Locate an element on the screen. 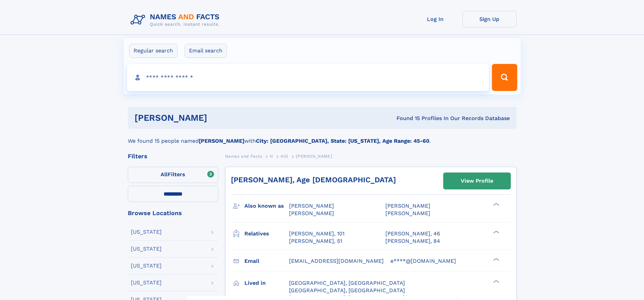 This screenshot has width=644, height=300. div: Filters is located at coordinates (173, 156).